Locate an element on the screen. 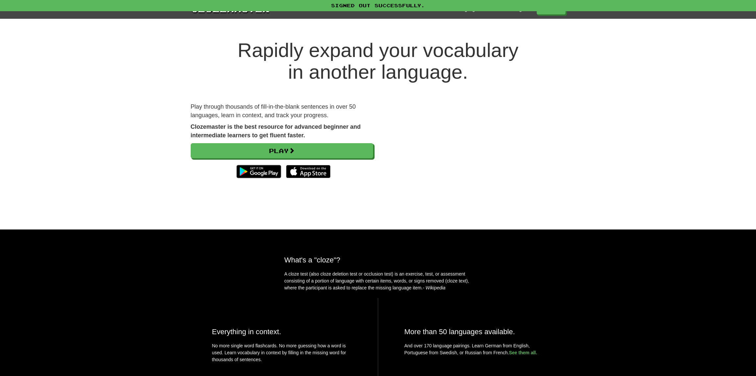 This screenshot has width=756, height=376. img: Get it on Google Play is located at coordinates (259, 171).